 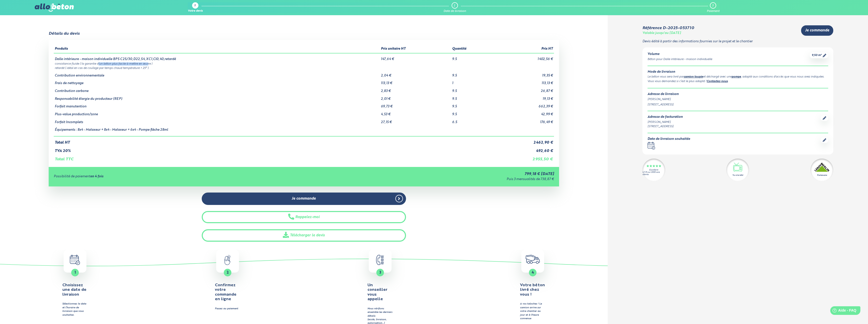 I want to click on td: 662,39 €, so click(x=524, y=105).